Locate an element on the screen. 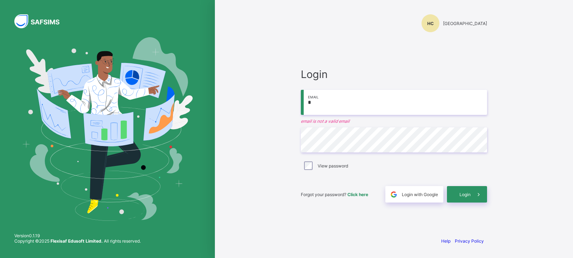 This screenshot has height=258, width=573. img: SAFSIMS Logo is located at coordinates (41, 21).